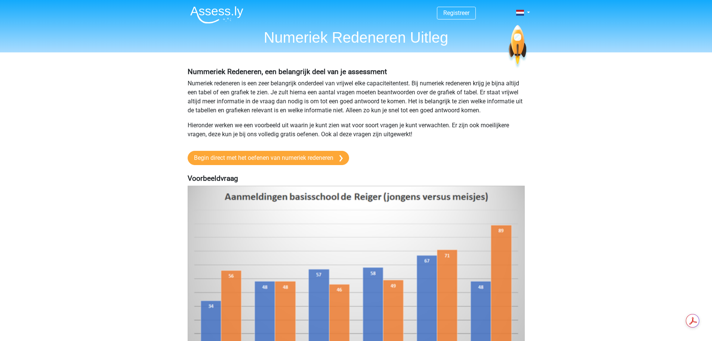 The image size is (712, 341). Describe the element at coordinates (456, 13) in the screenshot. I see `a: Registreer` at that location.